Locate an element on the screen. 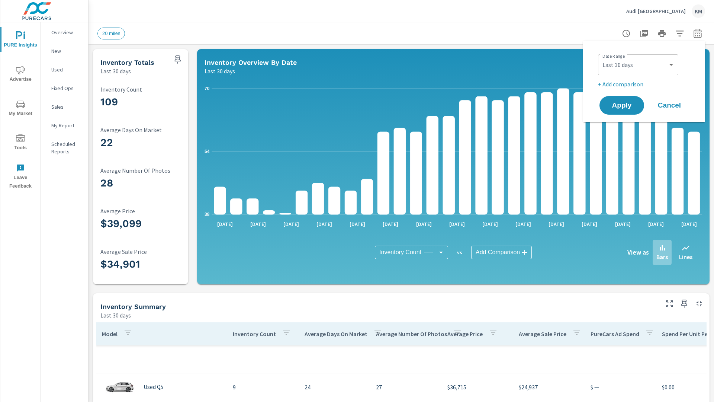  h3: $39,099 is located at coordinates (150, 224).